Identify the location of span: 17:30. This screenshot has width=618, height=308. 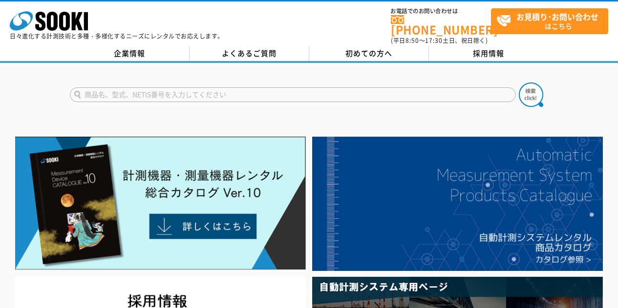
(434, 41).